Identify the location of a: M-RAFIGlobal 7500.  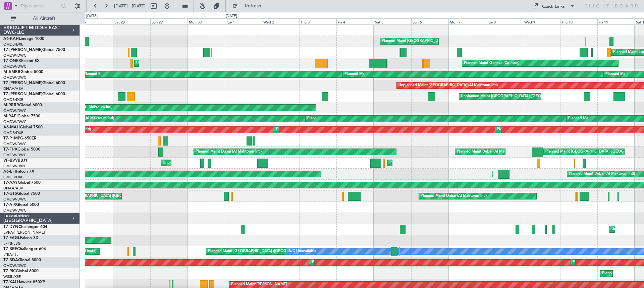
(21, 117).